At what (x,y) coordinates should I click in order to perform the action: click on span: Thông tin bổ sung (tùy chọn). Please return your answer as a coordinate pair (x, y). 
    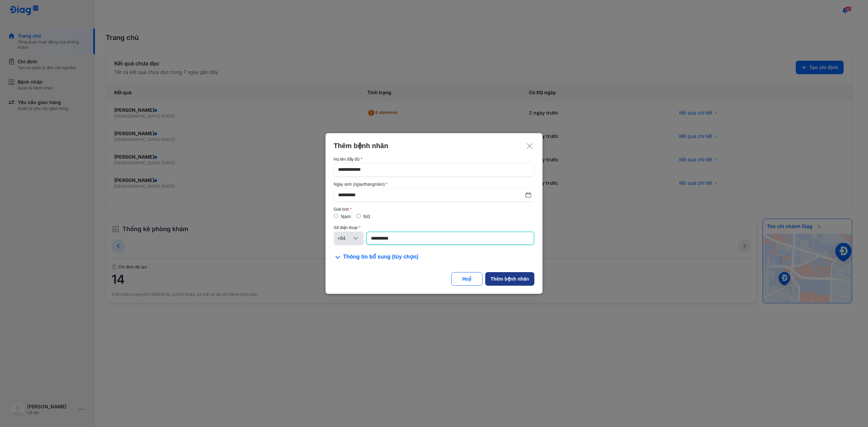
    Looking at the image, I should click on (381, 257).